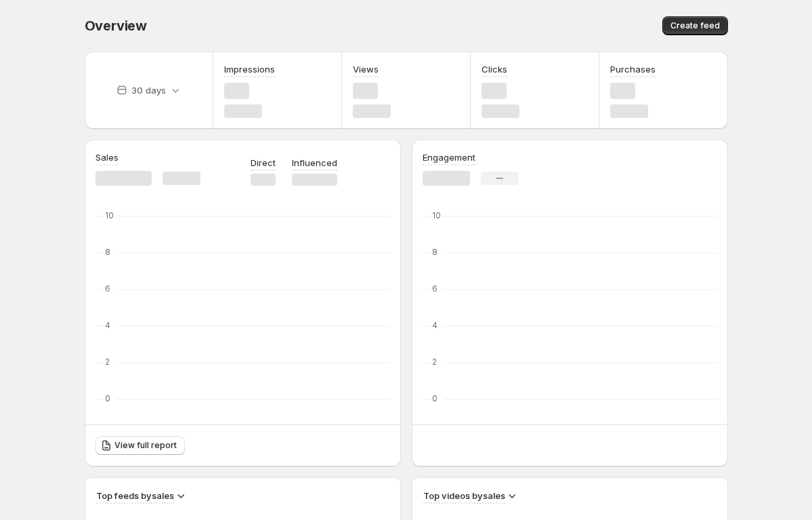  I want to click on h3: Top feeds by sales, so click(135, 495).